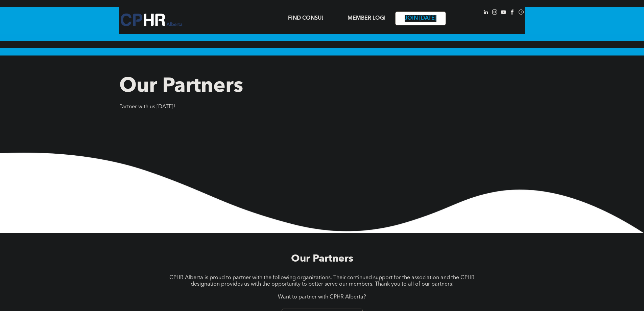 This screenshot has width=644, height=311. Describe the element at coordinates (521, 13) in the screenshot. I see `a: Social network` at that location.